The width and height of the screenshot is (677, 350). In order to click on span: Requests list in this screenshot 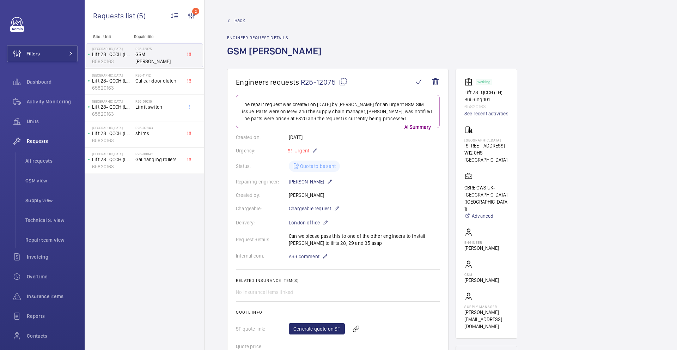, I will do `click(115, 16)`.